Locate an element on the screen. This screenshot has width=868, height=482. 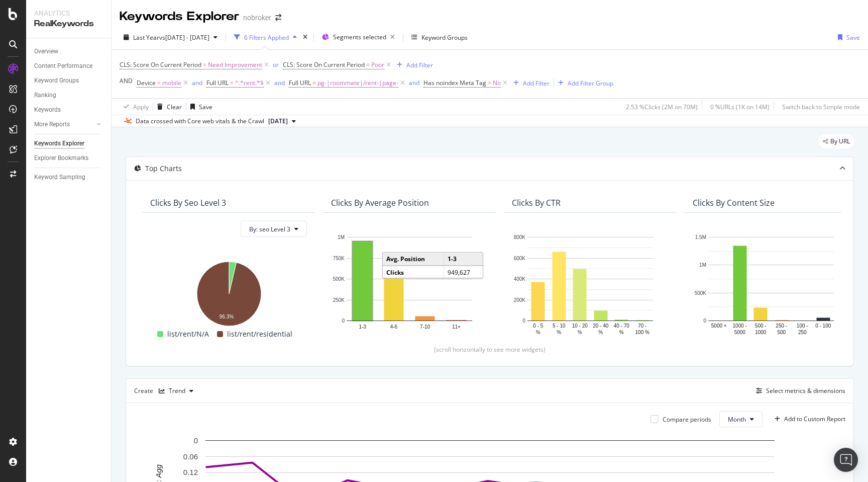
span: No is located at coordinates (497, 83).